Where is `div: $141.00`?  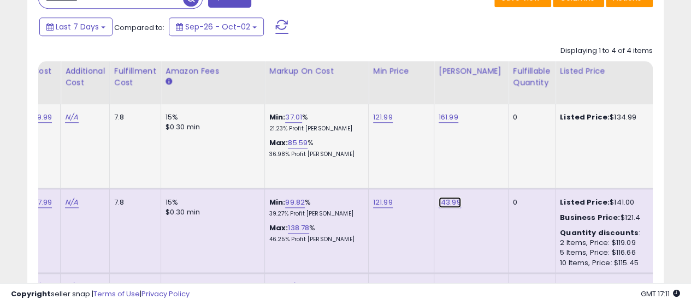 div: $141.00 is located at coordinates (605, 203).